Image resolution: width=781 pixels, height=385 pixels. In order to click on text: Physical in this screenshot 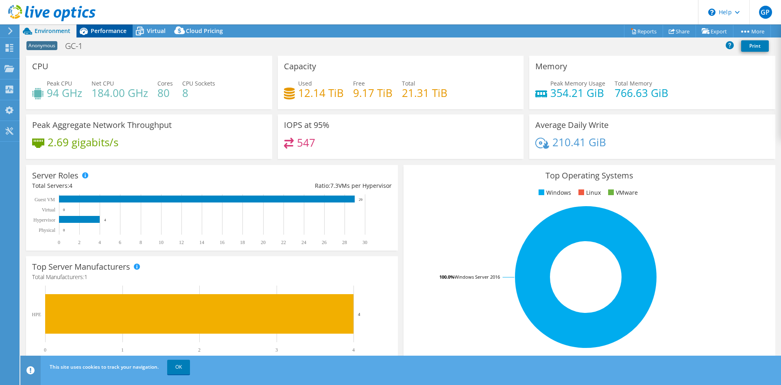, I will do `click(47, 230)`.